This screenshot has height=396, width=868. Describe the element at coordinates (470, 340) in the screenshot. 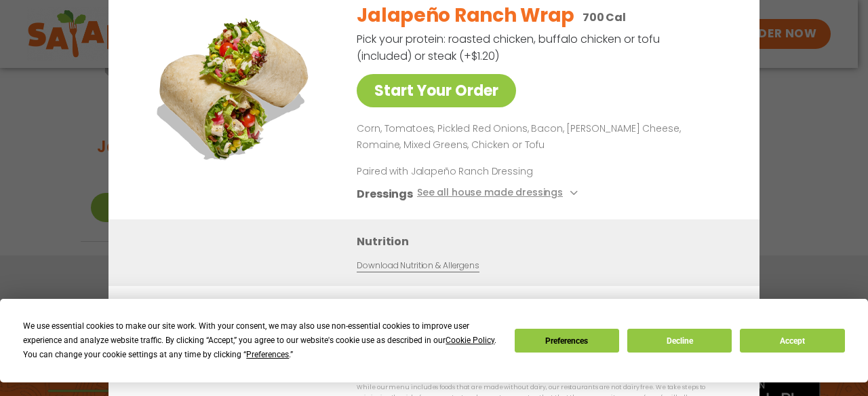

I see `span: Cookie Policy` at that location.